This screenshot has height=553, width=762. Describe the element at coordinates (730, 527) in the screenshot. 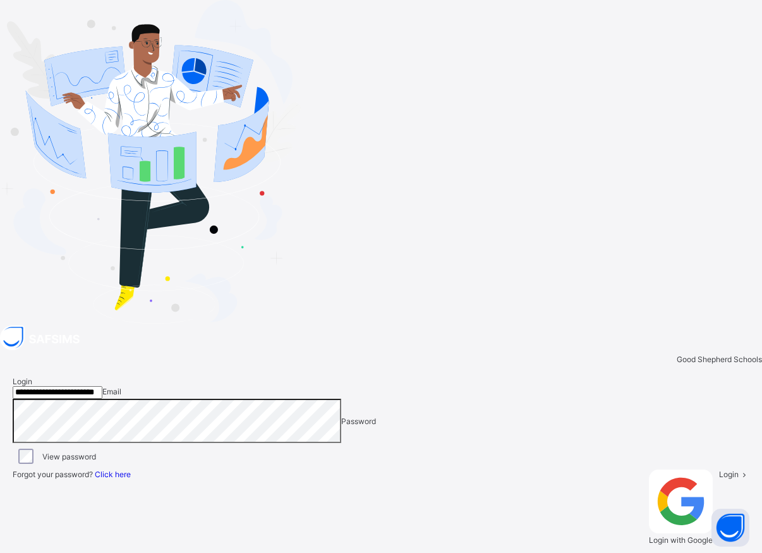

I see `button: Open asap` at that location.